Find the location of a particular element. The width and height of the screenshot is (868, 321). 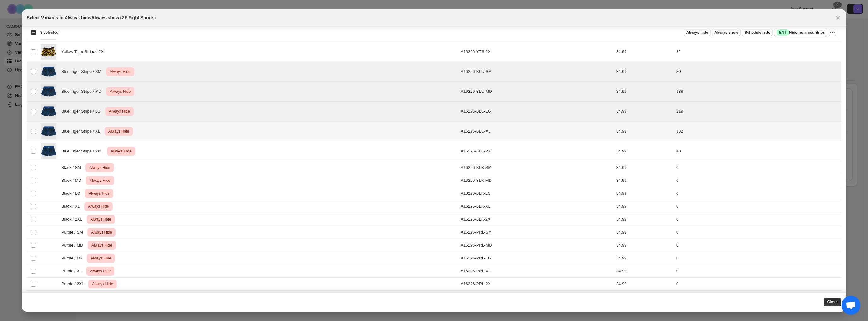

span: Blue Tiger Stripe / SM is located at coordinates (83, 72).